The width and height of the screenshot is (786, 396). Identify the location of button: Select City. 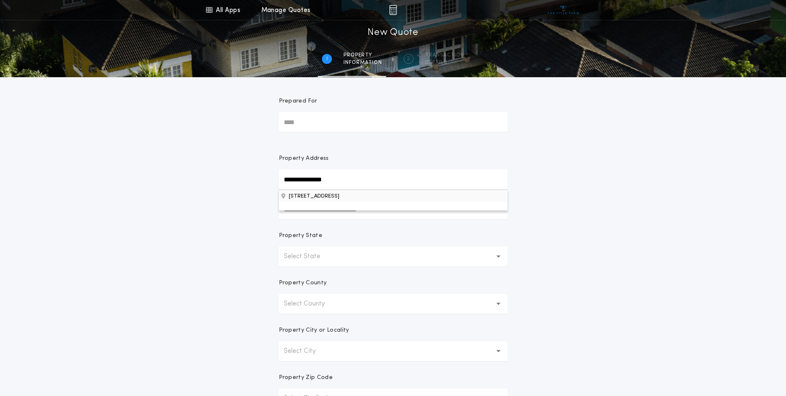
(393, 351).